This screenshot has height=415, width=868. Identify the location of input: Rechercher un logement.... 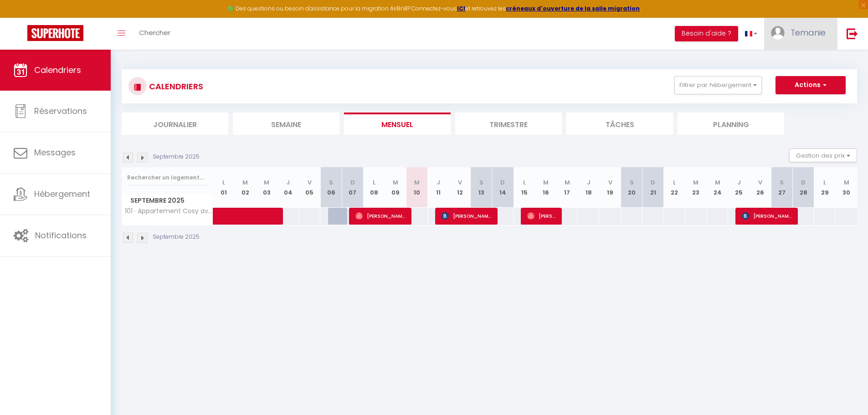
(167, 178).